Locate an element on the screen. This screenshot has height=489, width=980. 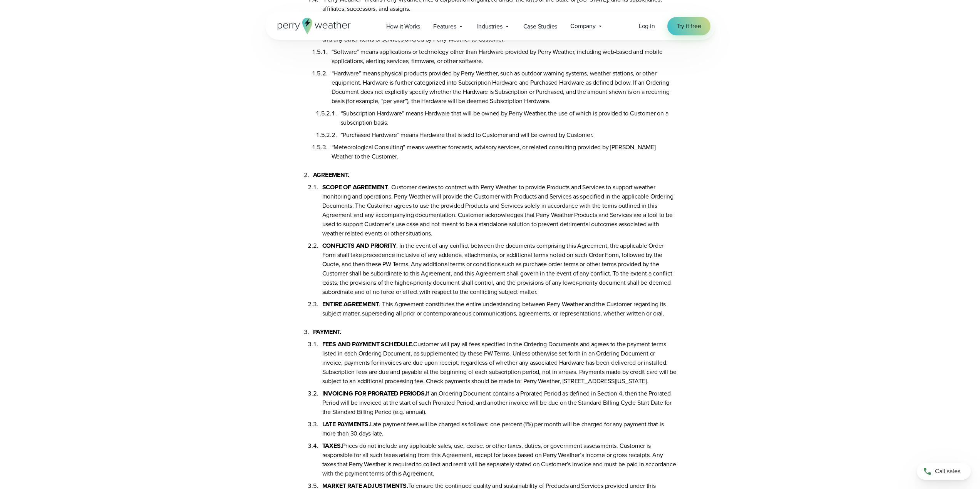
span: Log in is located at coordinates (647, 26).